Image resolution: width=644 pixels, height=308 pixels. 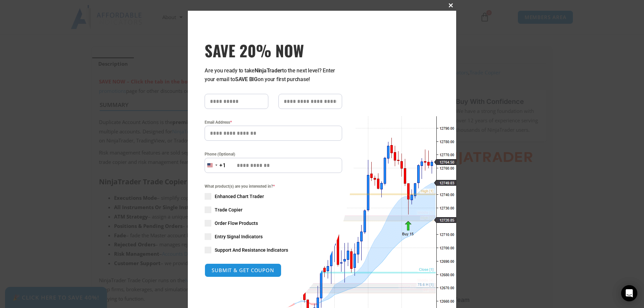 What do you see at coordinates (273, 197) in the screenshot?
I see `label: Enhanced Chart Trader` at bounding box center [273, 197].